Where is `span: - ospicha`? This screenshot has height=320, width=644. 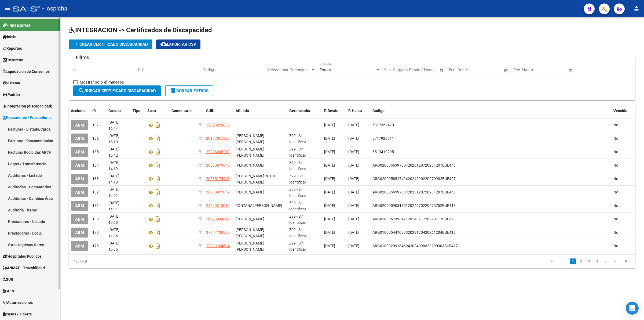
span: - ospicha is located at coordinates (55, 8).